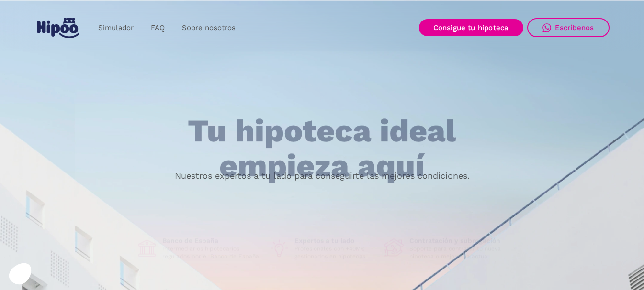  Describe the element at coordinates (322, 148) in the screenshot. I see `h1: Tu hipoteca ideal empieza aquí` at that location.